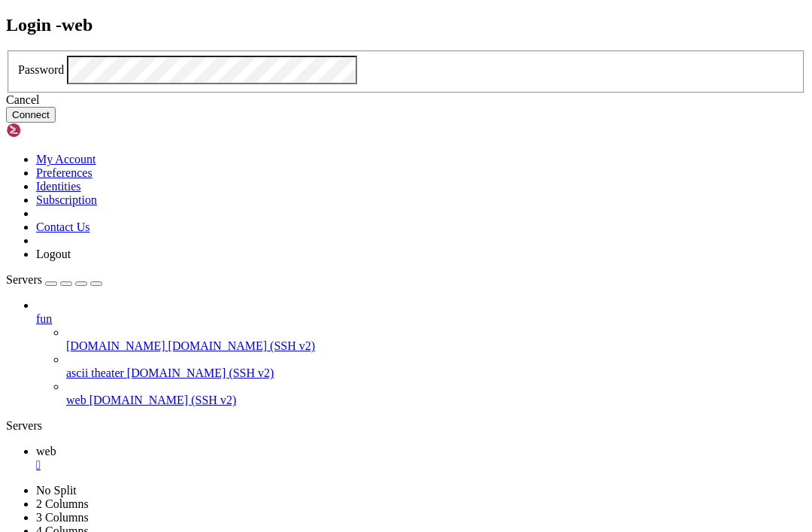 The width and height of the screenshot is (812, 532). Describe the element at coordinates (62, 516) in the screenshot. I see `a: 3 Columns` at that location.